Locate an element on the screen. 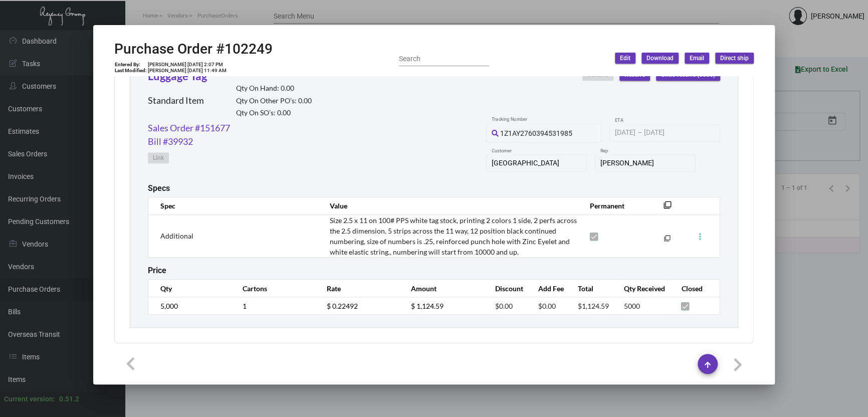 Image resolution: width=868 pixels, height=417 pixels. button: Email is located at coordinates (696, 58).